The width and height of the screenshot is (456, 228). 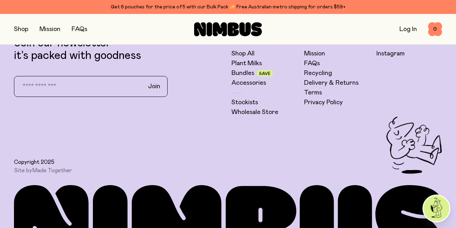 What do you see at coordinates (255, 112) in the screenshot?
I see `a: Wholesale Store` at bounding box center [255, 112].